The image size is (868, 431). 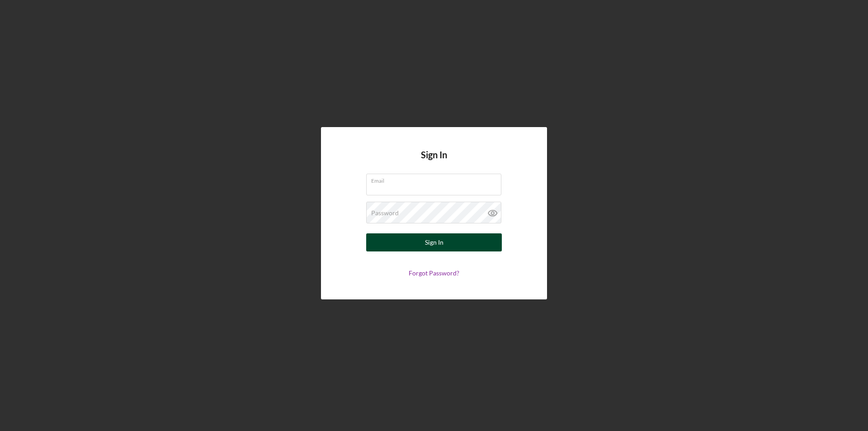 I want to click on a: Forgot Password?, so click(x=434, y=273).